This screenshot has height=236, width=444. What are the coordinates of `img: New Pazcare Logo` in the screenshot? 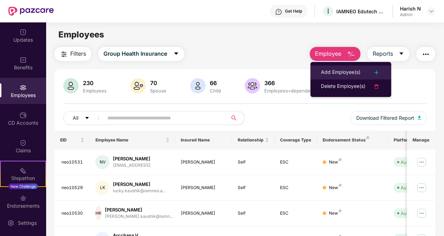 It's located at (31, 11).